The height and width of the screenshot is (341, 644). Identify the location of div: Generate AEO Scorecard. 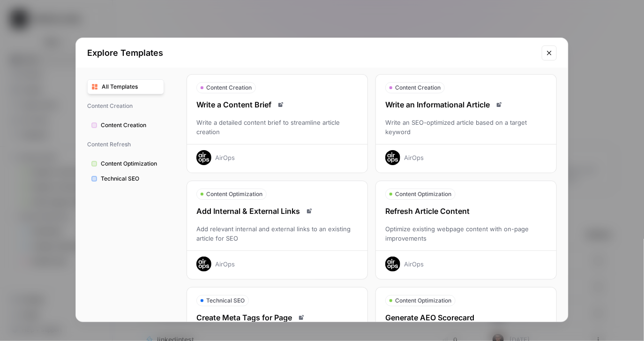
(466, 317).